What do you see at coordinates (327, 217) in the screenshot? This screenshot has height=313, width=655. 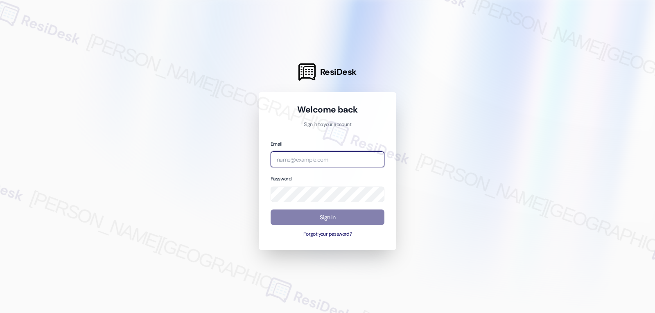 I see `button: Sign In` at bounding box center [327, 217].